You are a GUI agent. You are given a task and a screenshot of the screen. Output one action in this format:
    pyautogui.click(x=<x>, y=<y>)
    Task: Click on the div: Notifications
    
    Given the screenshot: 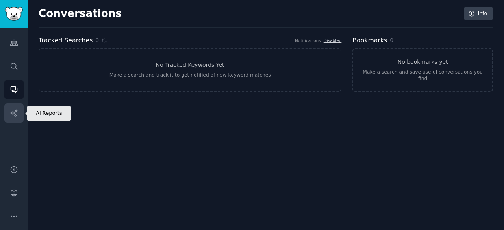 What is the action you would take?
    pyautogui.click(x=308, y=41)
    